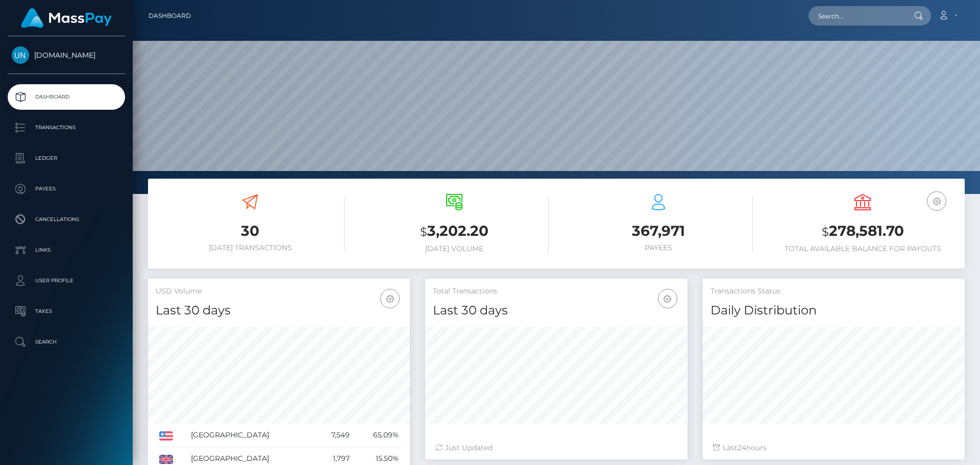 Image resolution: width=980 pixels, height=465 pixels. What do you see at coordinates (66, 158) in the screenshot?
I see `a: Ledger` at bounding box center [66, 158].